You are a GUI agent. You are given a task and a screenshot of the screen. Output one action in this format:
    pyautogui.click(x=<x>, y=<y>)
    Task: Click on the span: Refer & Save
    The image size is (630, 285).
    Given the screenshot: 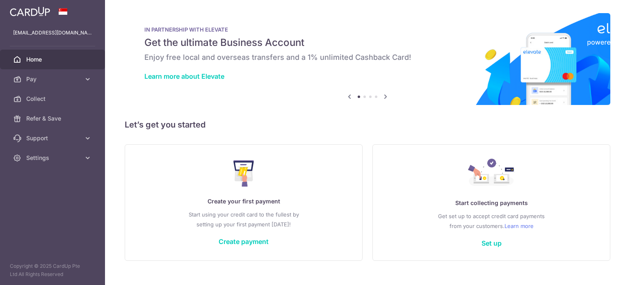 What is the action you would take?
    pyautogui.click(x=53, y=118)
    